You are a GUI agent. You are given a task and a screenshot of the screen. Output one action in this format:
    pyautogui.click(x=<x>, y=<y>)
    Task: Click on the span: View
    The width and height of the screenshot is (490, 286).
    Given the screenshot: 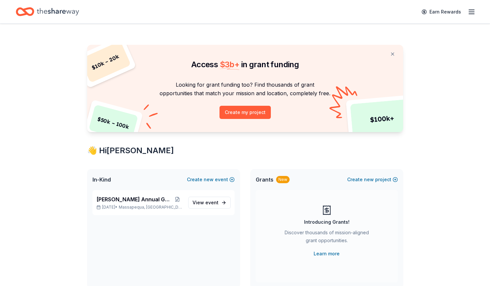 What is the action you would take?
    pyautogui.click(x=205, y=203)
    